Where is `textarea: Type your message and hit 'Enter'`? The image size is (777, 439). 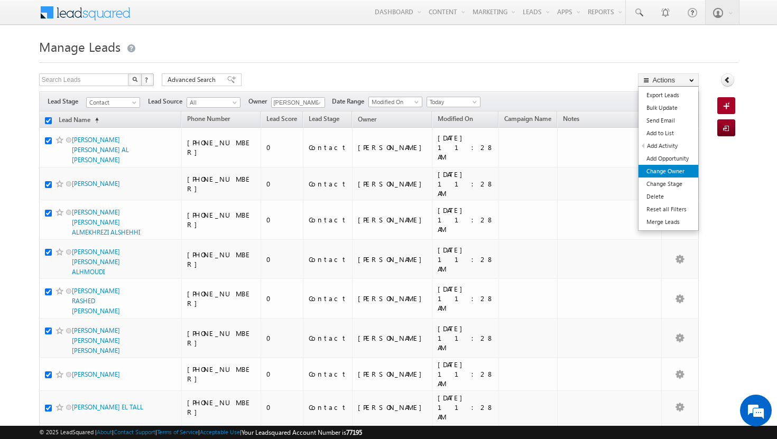 textarea: Type your message and hit 'Enter' is located at coordinates (103, 207).